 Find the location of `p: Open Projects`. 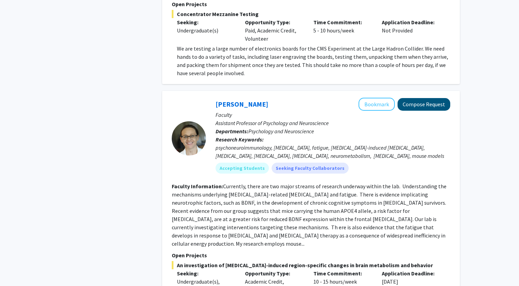

p: Open Projects is located at coordinates (311, 256).